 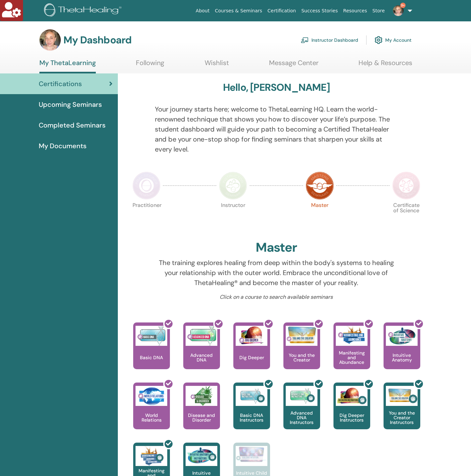 I want to click on img: cog.svg, so click(x=378, y=40).